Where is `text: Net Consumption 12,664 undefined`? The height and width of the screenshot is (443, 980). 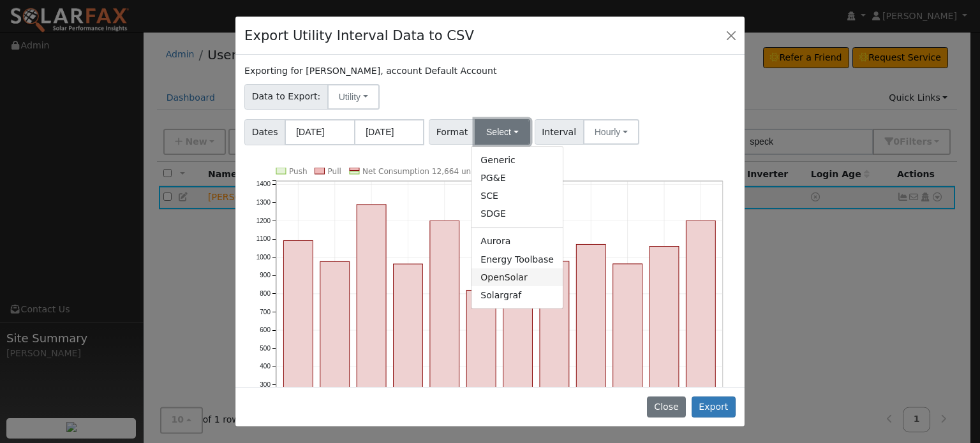
text: Net Consumption 12,664 undefined is located at coordinates (432, 171).